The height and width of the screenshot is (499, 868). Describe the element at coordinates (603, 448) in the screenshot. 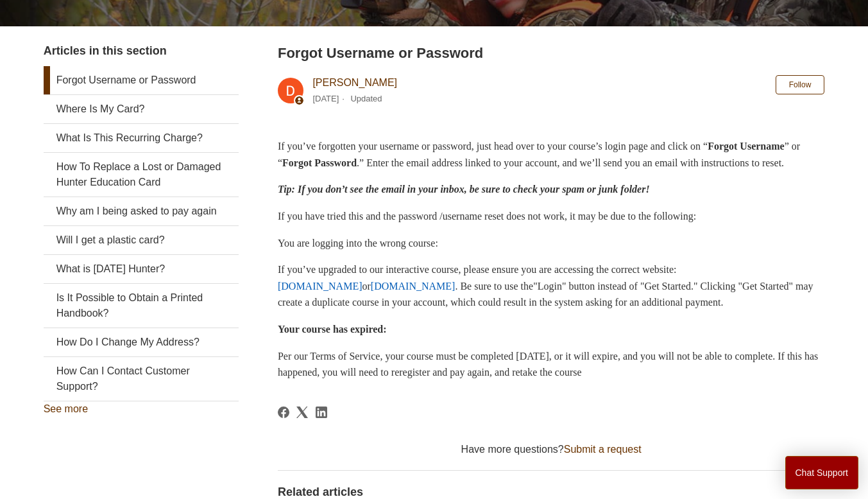

I see `a: Submit a request` at that location.